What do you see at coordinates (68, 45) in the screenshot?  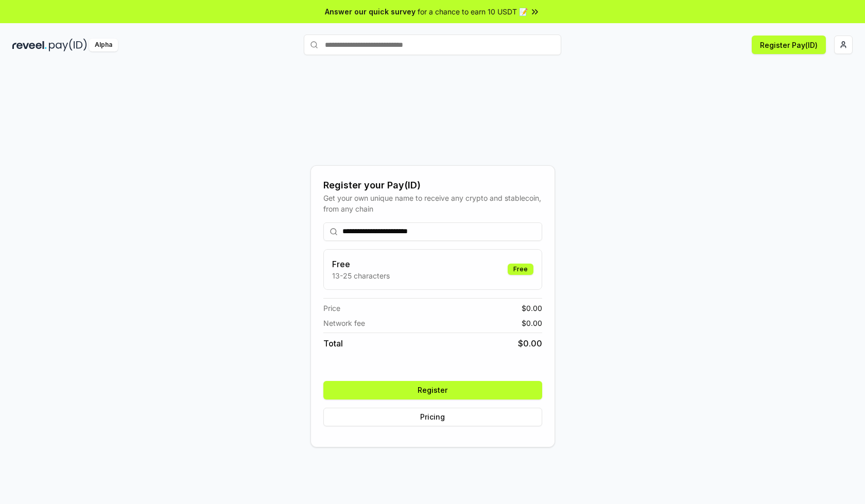 I see `img: pay_id` at bounding box center [68, 45].